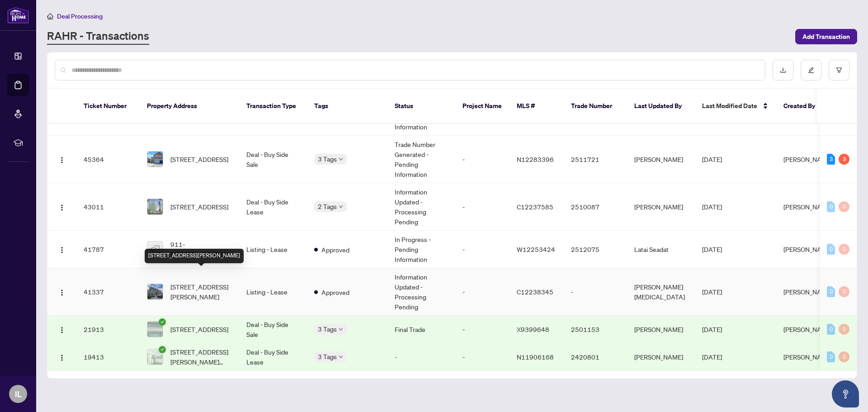  Describe the element at coordinates (108, 106) in the screenshot. I see `th: Ticket Number` at that location.